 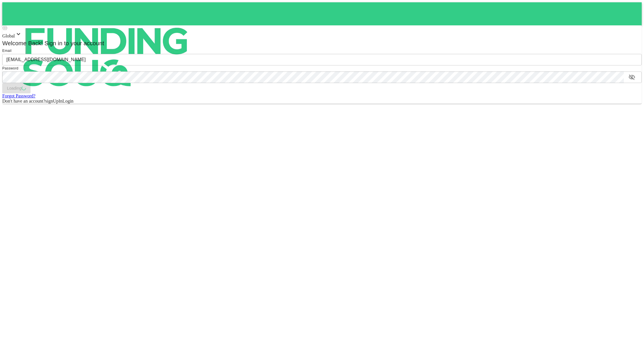 What do you see at coordinates (7, 51) in the screenshot?
I see `span: Email` at bounding box center [7, 51].